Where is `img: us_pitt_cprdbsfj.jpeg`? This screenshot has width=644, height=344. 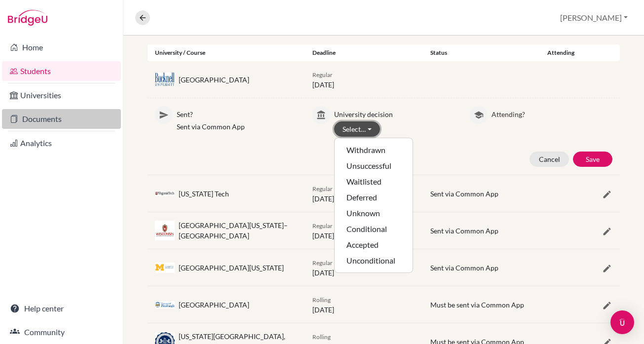
img: us_pitt_cprdbsfj.jpeg is located at coordinates (165, 305).